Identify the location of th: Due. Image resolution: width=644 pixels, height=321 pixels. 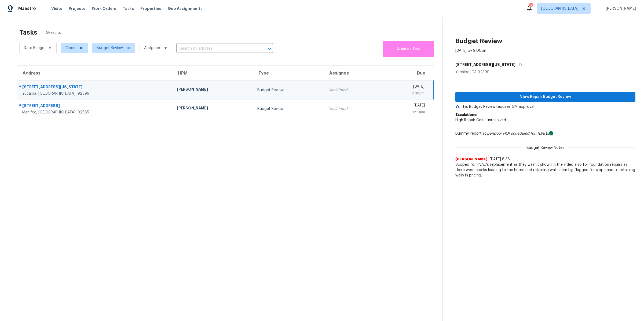
(407, 73).